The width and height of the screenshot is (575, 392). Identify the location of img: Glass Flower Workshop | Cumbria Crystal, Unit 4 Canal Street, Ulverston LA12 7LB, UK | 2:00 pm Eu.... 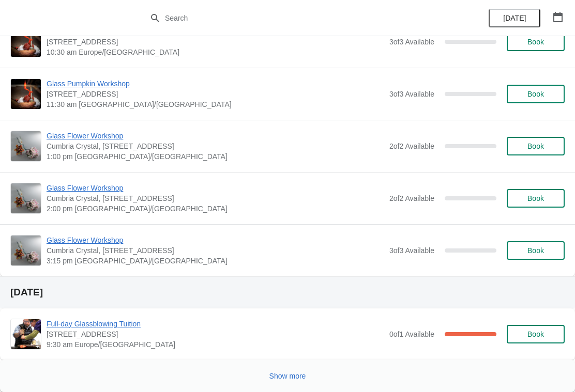
(26, 199).